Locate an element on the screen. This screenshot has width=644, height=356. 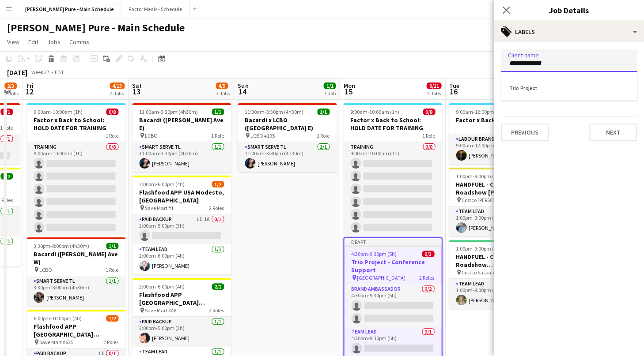
app-card-role: Training0/89:00am-10:00am (1h) is located at coordinates (76, 202).